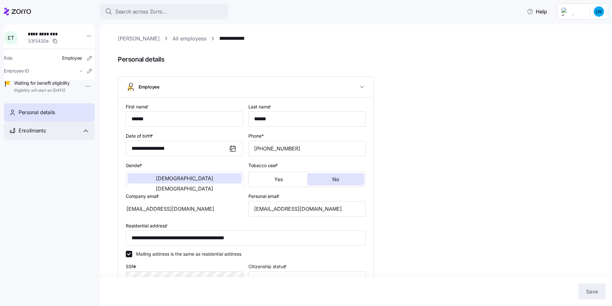 The height and width of the screenshot is (306, 612). Describe the element at coordinates (307, 148) in the screenshot. I see `input: Phone` at that location.